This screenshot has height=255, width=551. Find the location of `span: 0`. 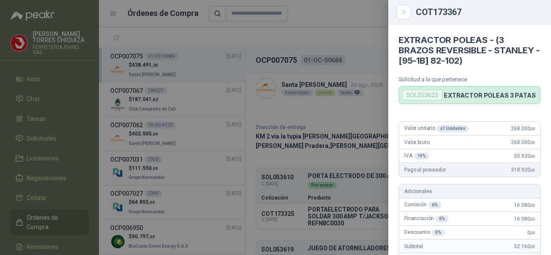

span: 0 is located at coordinates (531, 233).